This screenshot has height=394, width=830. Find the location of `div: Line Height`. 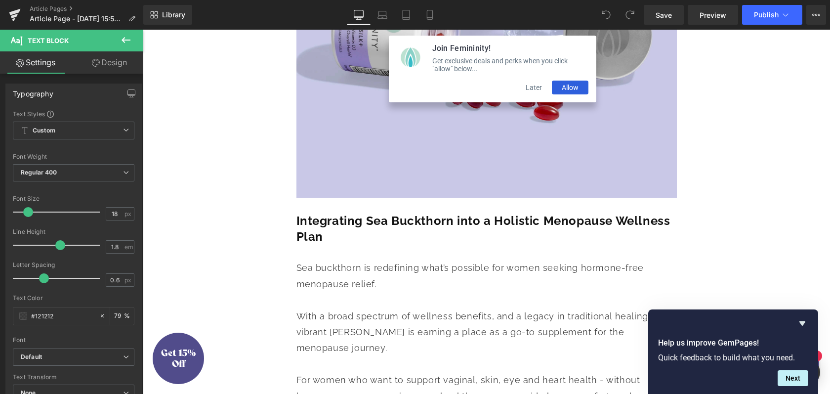

div: Line Height is located at coordinates (74, 232).